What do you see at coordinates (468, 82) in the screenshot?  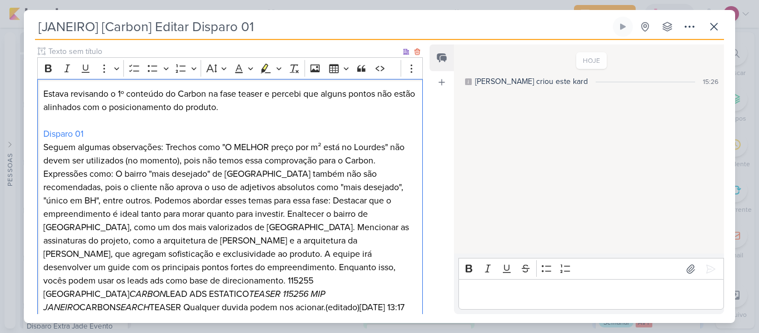 I see `div: Este log é visível à todos no kard` at bounding box center [468, 82].